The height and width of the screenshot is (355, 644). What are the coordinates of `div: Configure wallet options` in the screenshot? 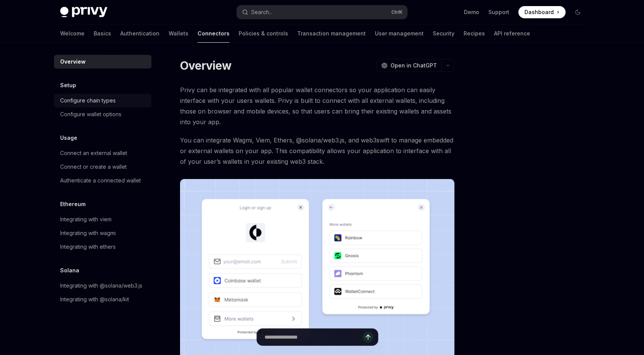 It's located at (90, 114).